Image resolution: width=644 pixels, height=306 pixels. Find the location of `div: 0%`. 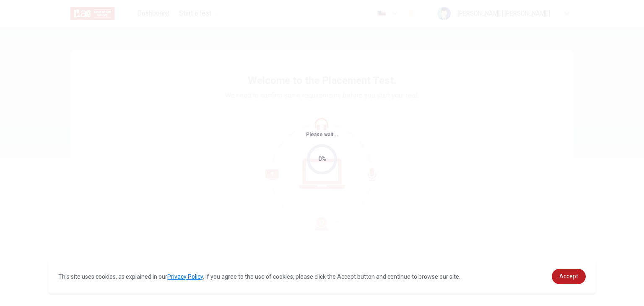

div: 0% is located at coordinates (322, 159).